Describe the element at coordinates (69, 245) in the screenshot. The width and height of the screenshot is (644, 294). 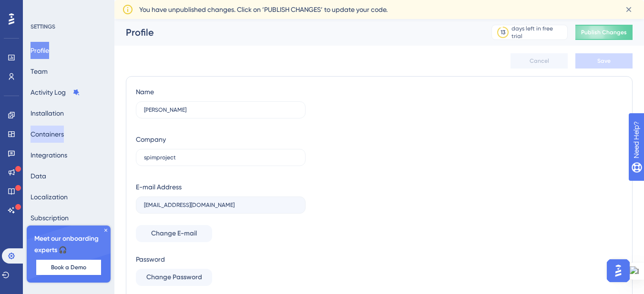
I see `span: Meet our onboarding experts 🎧` at that location.